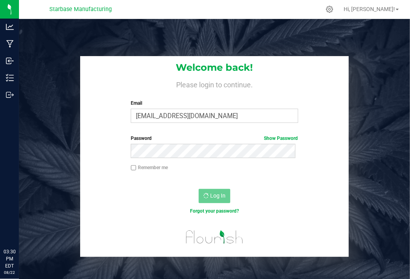 The width and height of the screenshot is (410, 279). I want to click on input: Remember me, so click(133, 168).